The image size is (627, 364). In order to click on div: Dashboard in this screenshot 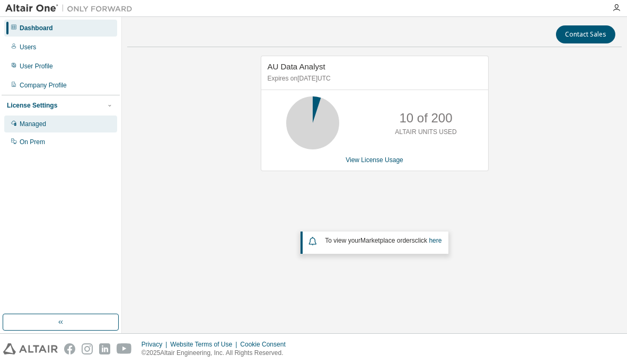, I will do `click(36, 28)`.